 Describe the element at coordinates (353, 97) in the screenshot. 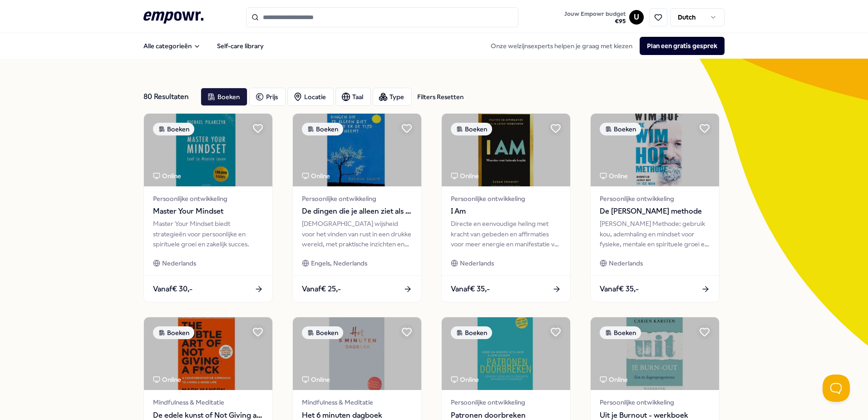

I see `div: Taal` at that location.